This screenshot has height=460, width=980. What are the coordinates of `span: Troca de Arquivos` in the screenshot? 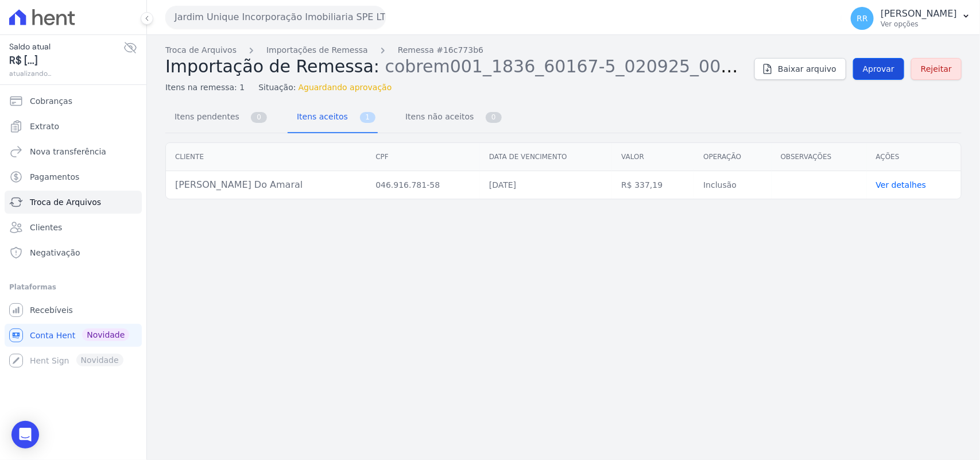 It's located at (66, 202).